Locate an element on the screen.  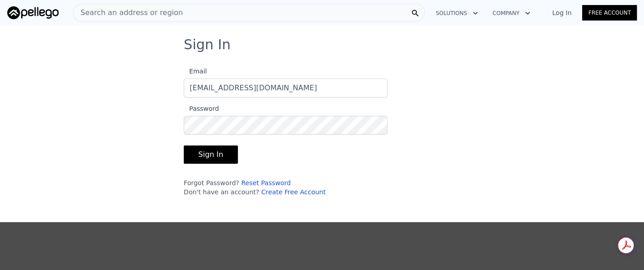
input: Email is located at coordinates (286, 88).